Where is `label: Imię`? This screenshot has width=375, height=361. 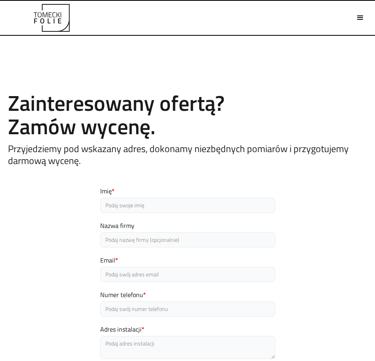
label: Imię is located at coordinates (188, 191).